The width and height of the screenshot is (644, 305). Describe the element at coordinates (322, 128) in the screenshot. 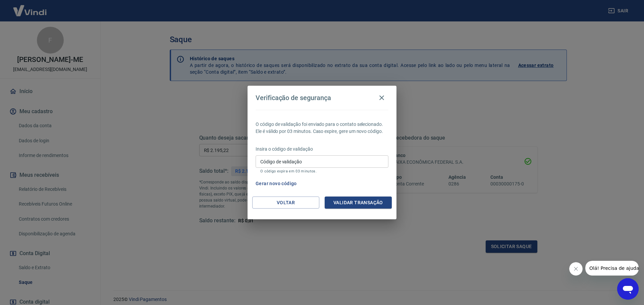

I see `p: O código de validação foi enviado para o contato selecionado. Ele é válido por 03 minutos. Caso e...` at that location.